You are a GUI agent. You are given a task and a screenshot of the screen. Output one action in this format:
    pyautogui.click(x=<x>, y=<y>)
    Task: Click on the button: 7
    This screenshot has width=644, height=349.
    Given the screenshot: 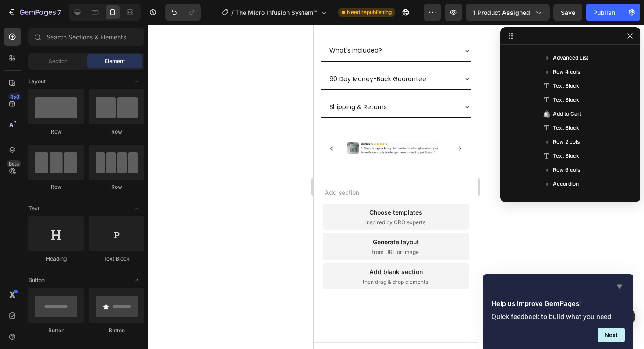 What is the action you would take?
    pyautogui.click(x=35, y=12)
    